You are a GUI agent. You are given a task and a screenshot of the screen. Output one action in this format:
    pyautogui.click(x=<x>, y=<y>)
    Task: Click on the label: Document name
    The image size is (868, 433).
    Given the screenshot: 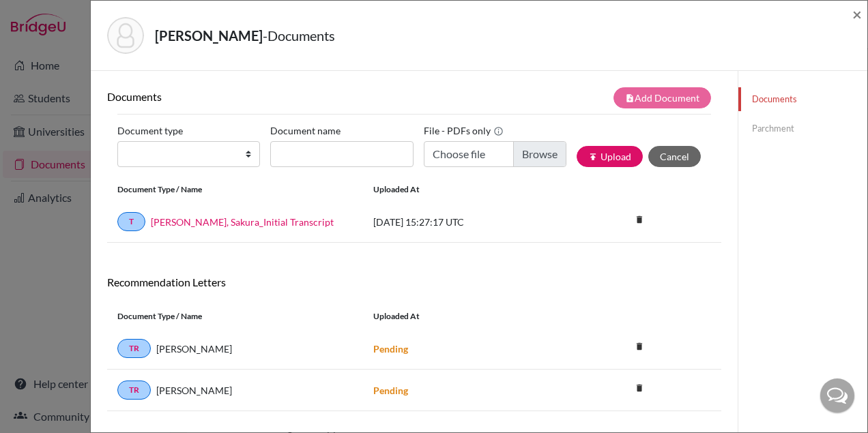 What is the action you would take?
    pyautogui.click(x=305, y=131)
    